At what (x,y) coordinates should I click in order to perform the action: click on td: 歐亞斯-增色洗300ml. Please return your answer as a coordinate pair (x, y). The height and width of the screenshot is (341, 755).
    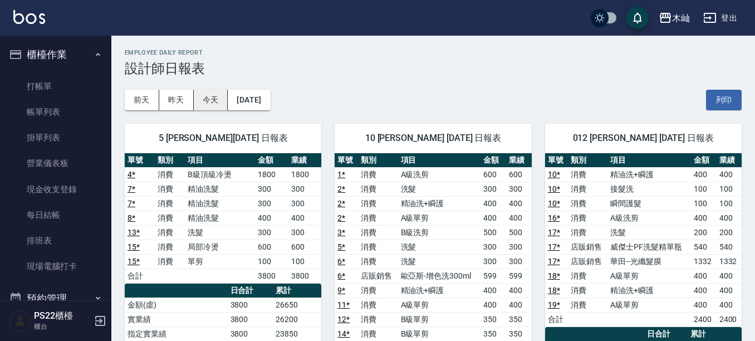
    Looking at the image, I should click on (439, 276).